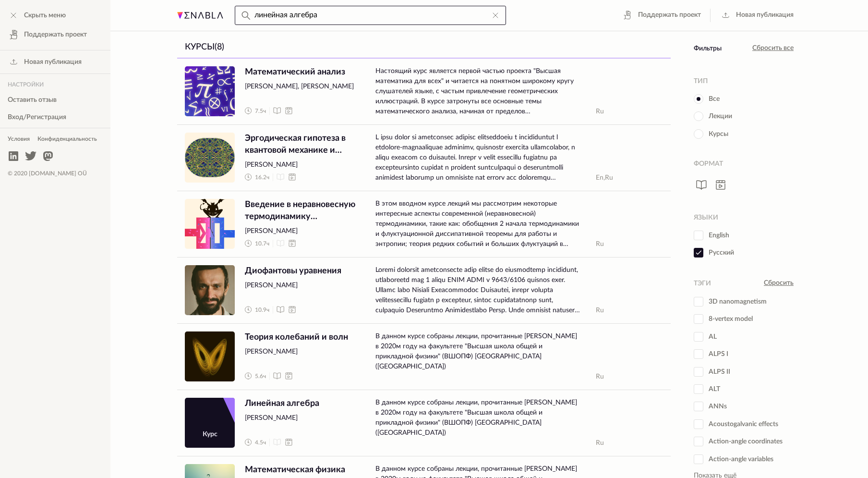 This screenshot has height=478, width=868. Describe the element at coordinates (736, 424) in the screenshot. I see `span: Acoustogalvanic effects` at that location.